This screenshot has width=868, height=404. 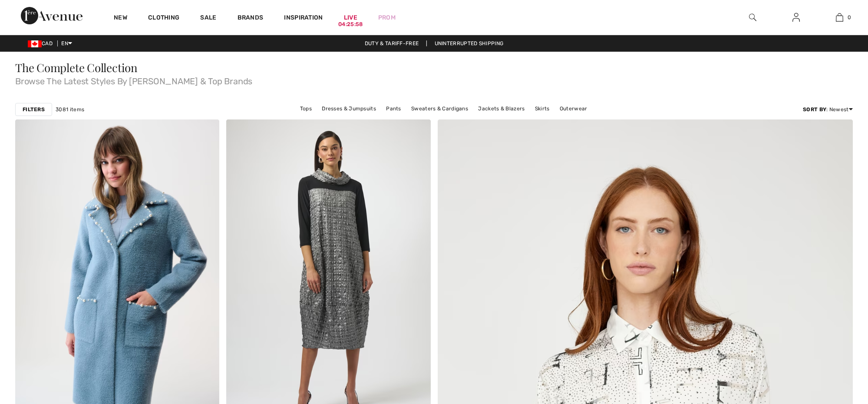 I want to click on a: Sale, so click(x=208, y=19).